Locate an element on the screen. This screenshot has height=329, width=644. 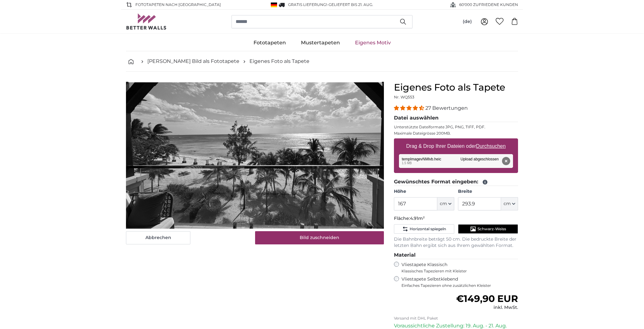
button: Abbrechen is located at coordinates (158, 238).